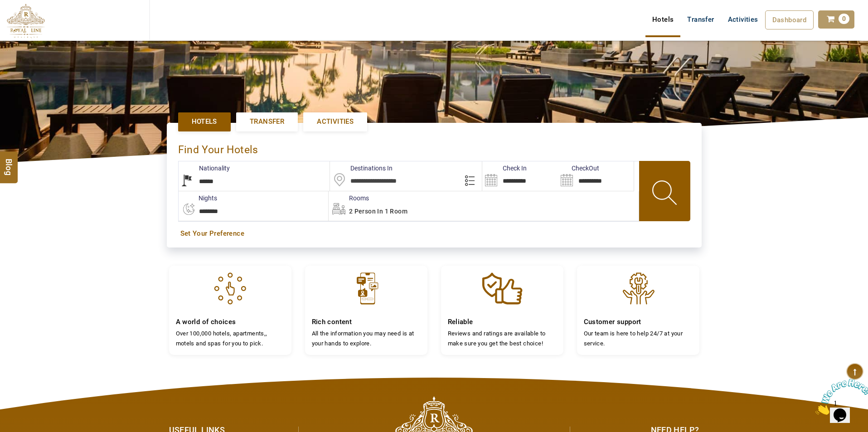 This screenshot has height=432, width=868. Describe the element at coordinates (502, 322) in the screenshot. I see `h4: Reliable` at that location.